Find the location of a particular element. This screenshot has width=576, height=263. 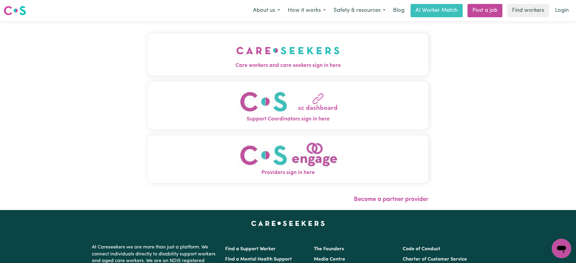

button: About us is located at coordinates (266, 11).